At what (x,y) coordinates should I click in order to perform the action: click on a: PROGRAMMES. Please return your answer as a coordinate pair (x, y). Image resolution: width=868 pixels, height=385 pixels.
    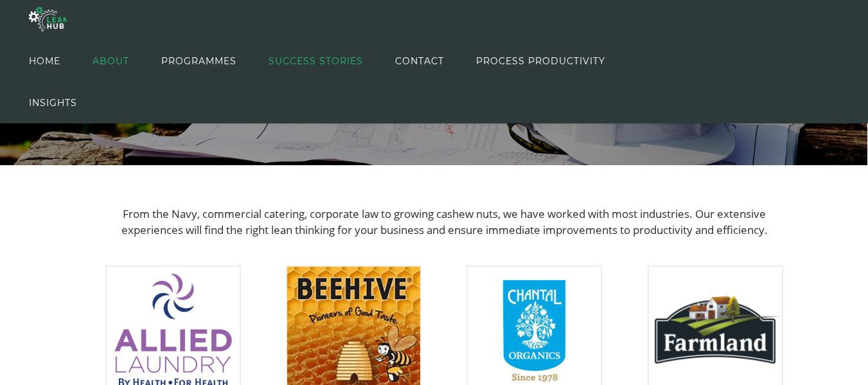
    Looking at the image, I should click on (198, 61).